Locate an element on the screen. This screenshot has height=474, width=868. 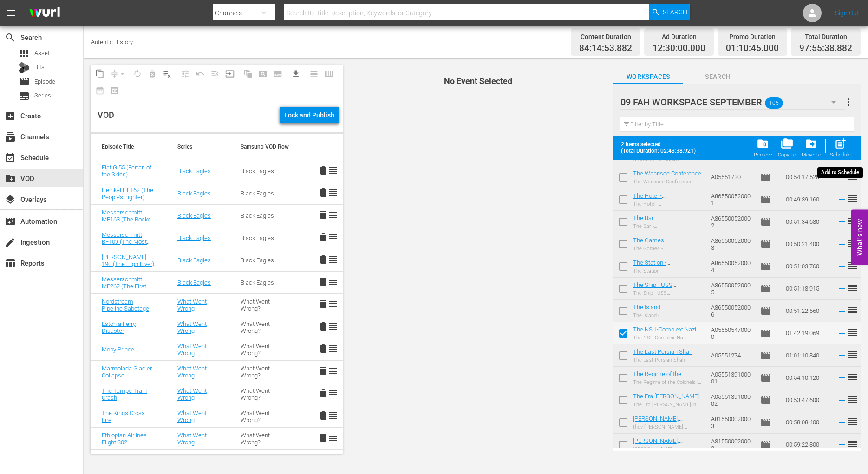
a: The Wannsee Conference is located at coordinates (667, 173).